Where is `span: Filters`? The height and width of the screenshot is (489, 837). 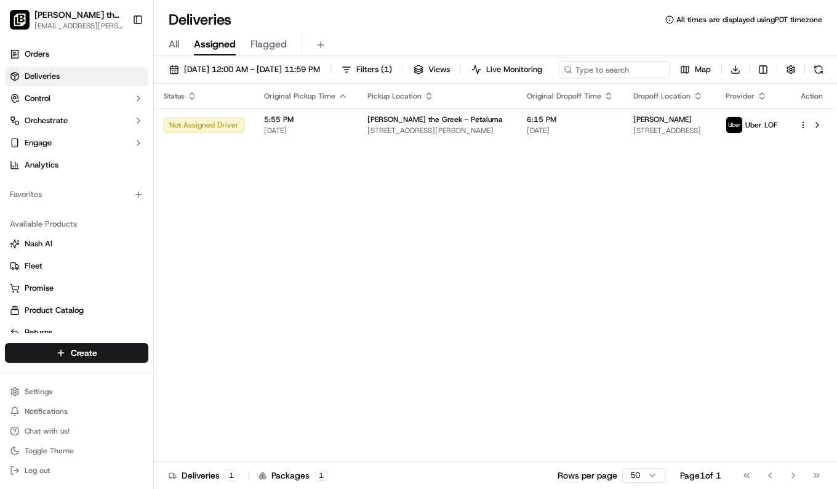
span: Filters is located at coordinates (374, 70).